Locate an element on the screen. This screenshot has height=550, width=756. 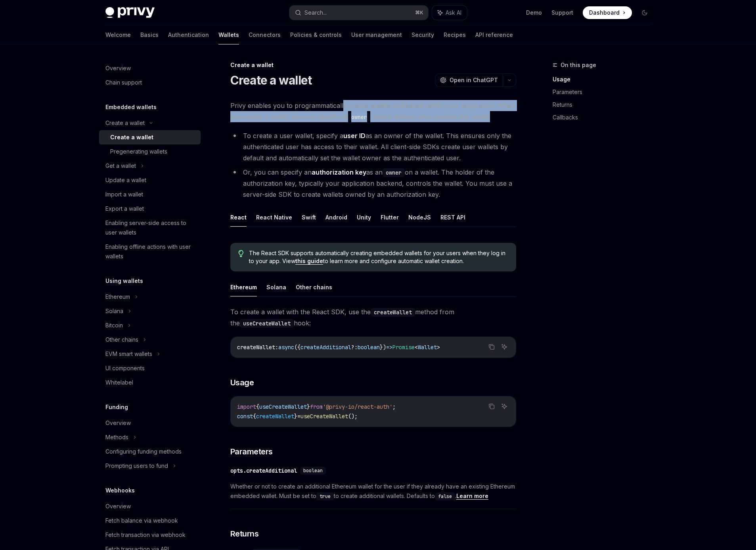
span: createAdditional is located at coordinates (326, 347).